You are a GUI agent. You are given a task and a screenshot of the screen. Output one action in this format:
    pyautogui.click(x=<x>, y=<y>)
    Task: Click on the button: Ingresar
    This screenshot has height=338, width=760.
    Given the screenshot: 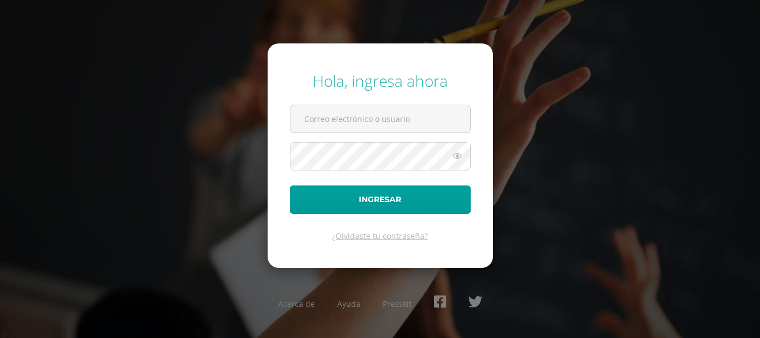 What is the action you would take?
    pyautogui.click(x=380, y=199)
    